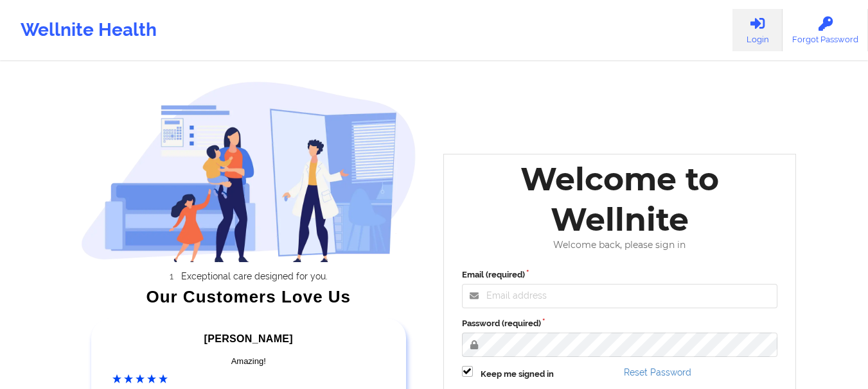  What do you see at coordinates (620, 199) in the screenshot?
I see `div: Welcome to Wellnite` at bounding box center [620, 199].